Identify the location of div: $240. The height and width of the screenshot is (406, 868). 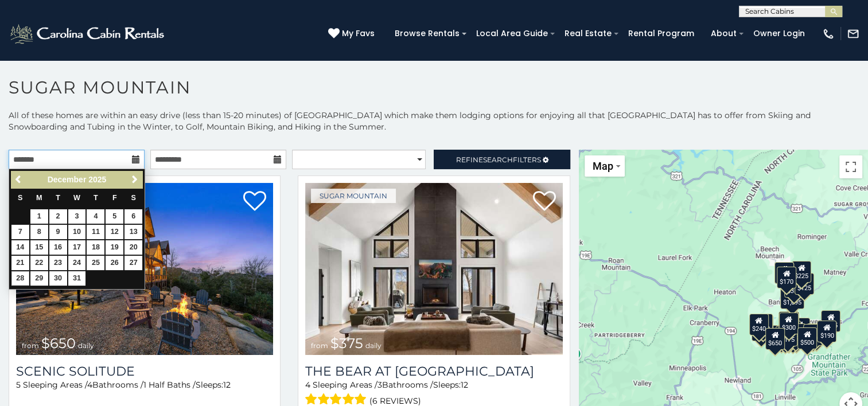
(759, 324).